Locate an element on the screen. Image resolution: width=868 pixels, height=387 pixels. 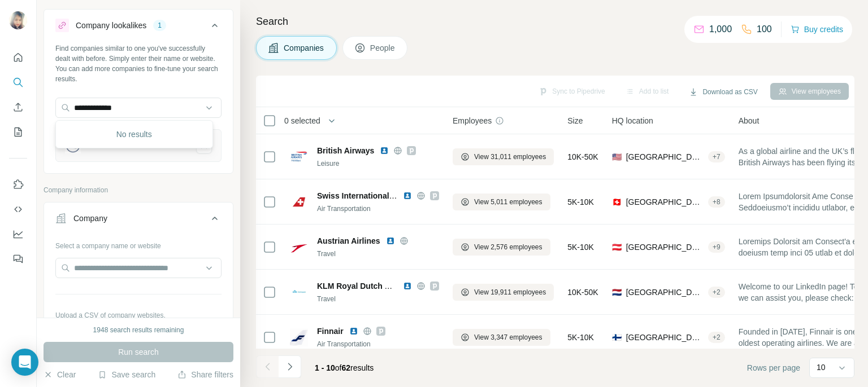
button: View 5,011 employees is located at coordinates (501, 202).